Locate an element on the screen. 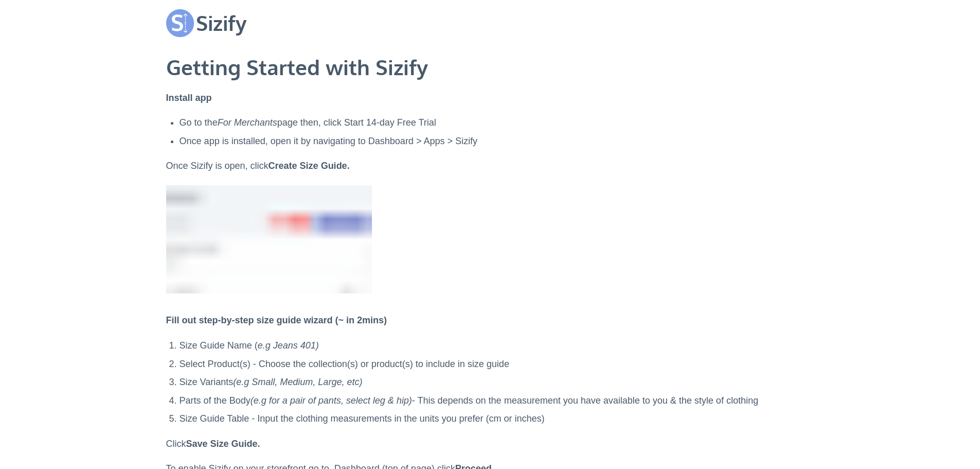  em: For Merchants is located at coordinates (247, 122).